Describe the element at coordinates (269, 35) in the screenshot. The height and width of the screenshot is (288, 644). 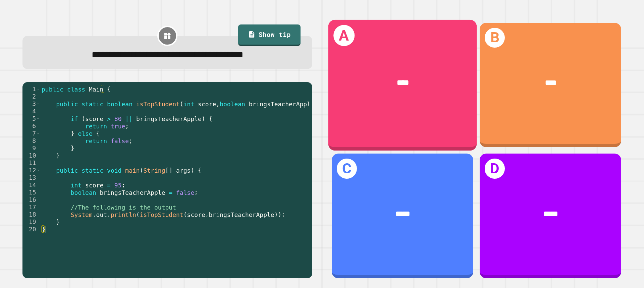
I see `a: Show tip` at that location.